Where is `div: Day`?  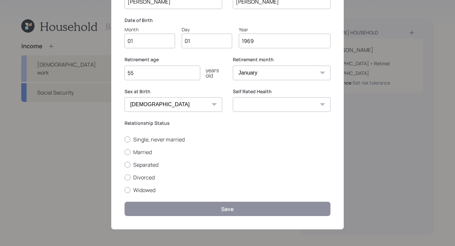 div: Day is located at coordinates (207, 29).